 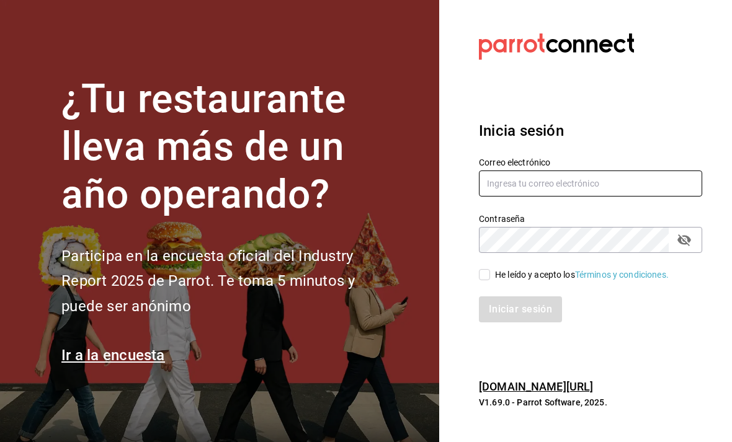 I want to click on div: He leído y acepto los, so click(x=582, y=275).